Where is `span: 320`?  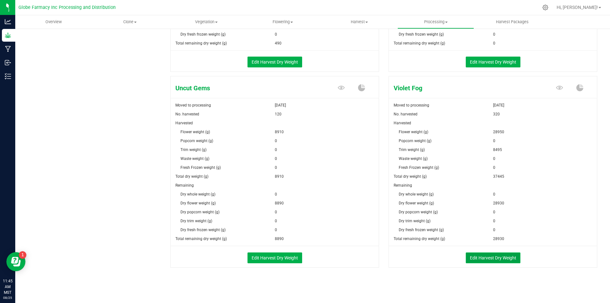
span: 320 is located at coordinates (496, 114).